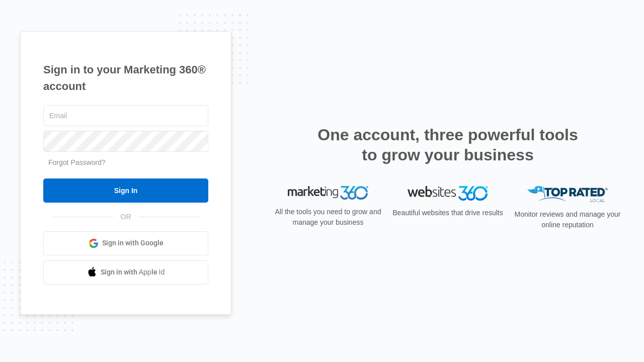  What do you see at coordinates (328, 217) in the screenshot?
I see `p: All the tools you need to grow and manage your business` at bounding box center [328, 217].